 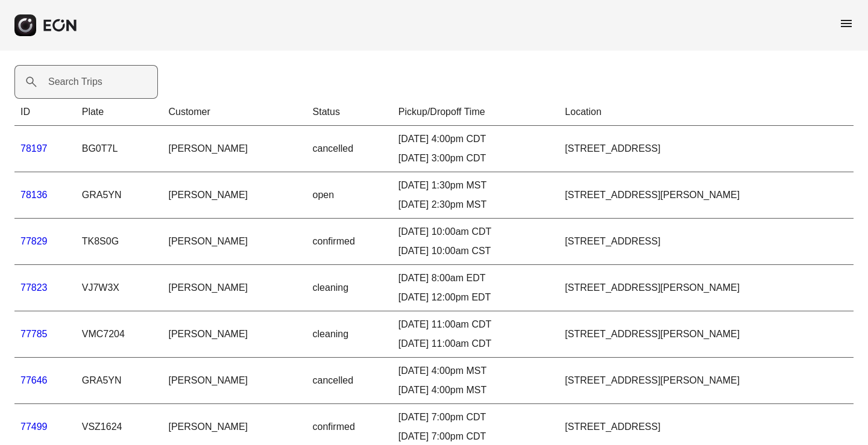 I want to click on td: VJ7W3X, so click(x=119, y=288).